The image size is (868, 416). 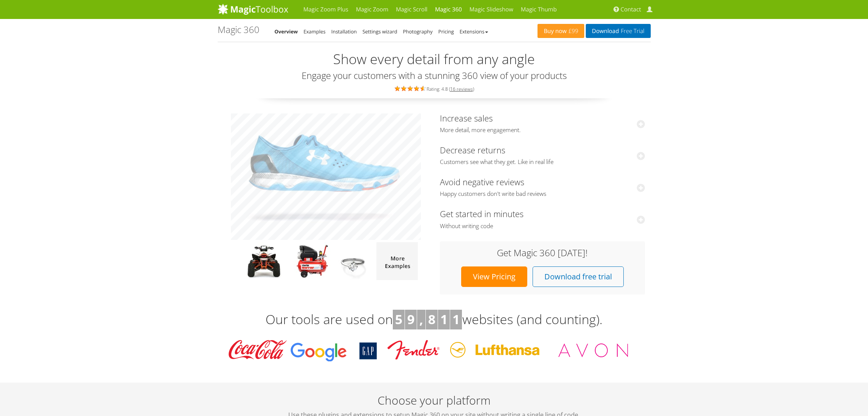 What do you see at coordinates (434, 320) in the screenshot?
I see `h3: Our tools are used on websites (and counting).` at bounding box center [434, 320].